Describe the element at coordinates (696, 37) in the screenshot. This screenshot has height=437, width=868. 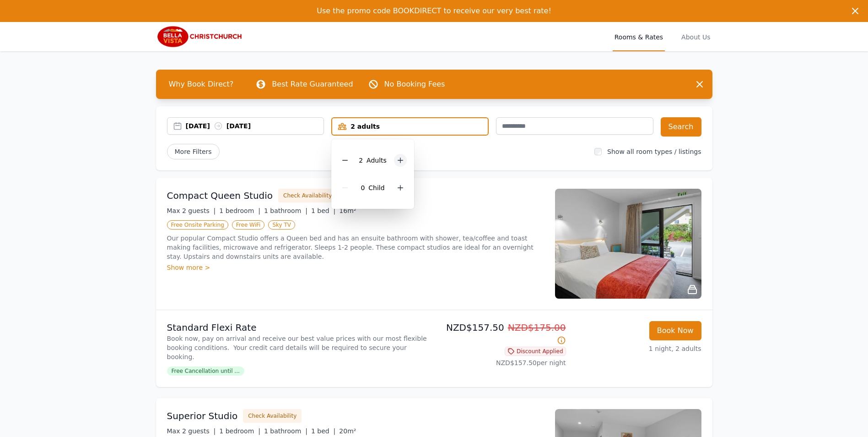
I see `span: About Us` at that location.